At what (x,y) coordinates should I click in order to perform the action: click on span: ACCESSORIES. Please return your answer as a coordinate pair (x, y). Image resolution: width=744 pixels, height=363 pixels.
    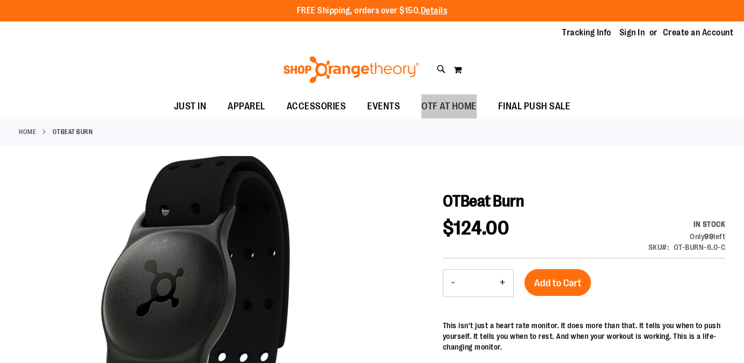
    Looking at the image, I should click on (316, 106).